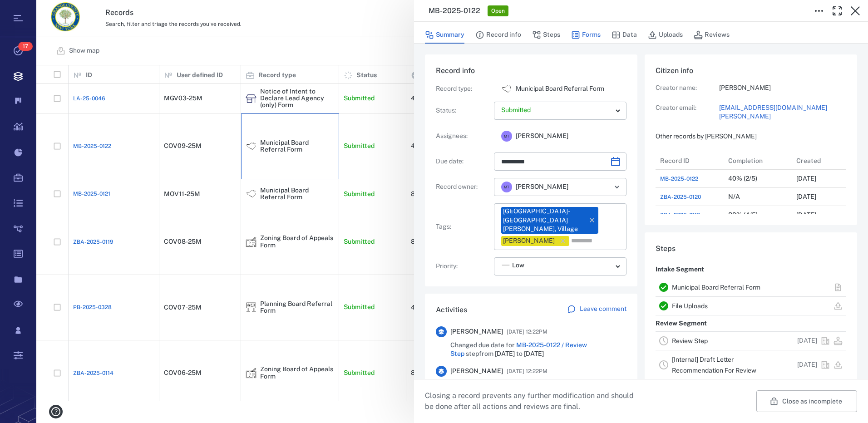 The image size is (868, 423). I want to click on p: Creator name:, so click(687, 88).